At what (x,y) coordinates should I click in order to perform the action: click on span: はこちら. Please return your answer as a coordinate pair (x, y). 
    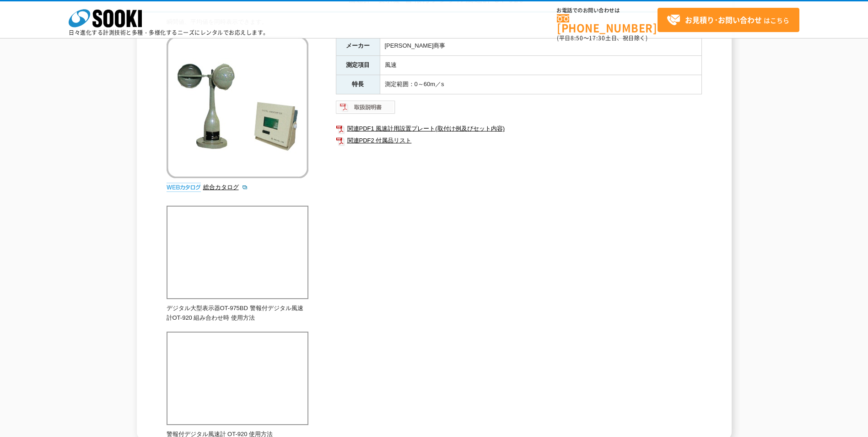
    Looking at the image, I should click on (728, 20).